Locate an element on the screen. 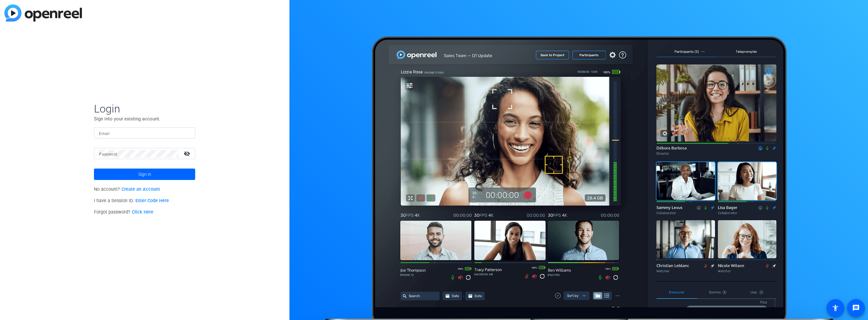 This screenshot has width=868, height=320. img: blue-gradient.svg is located at coordinates (43, 13).